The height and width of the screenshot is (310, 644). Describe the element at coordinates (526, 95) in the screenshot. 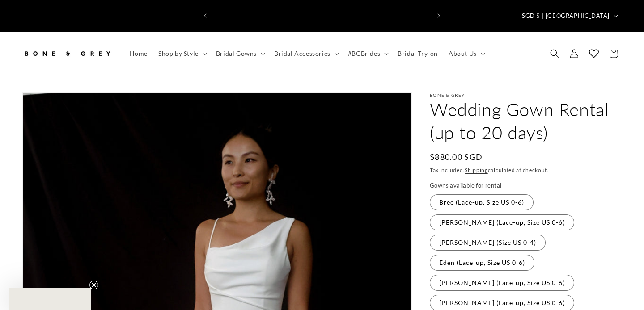

I see `p: Bone & Grey` at that location.